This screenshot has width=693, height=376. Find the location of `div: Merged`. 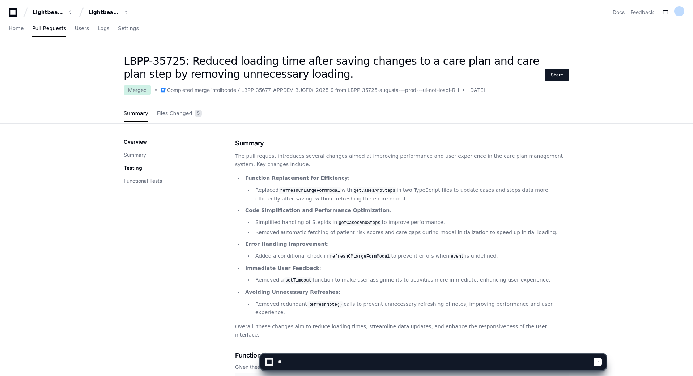

div: Merged is located at coordinates (137, 90).